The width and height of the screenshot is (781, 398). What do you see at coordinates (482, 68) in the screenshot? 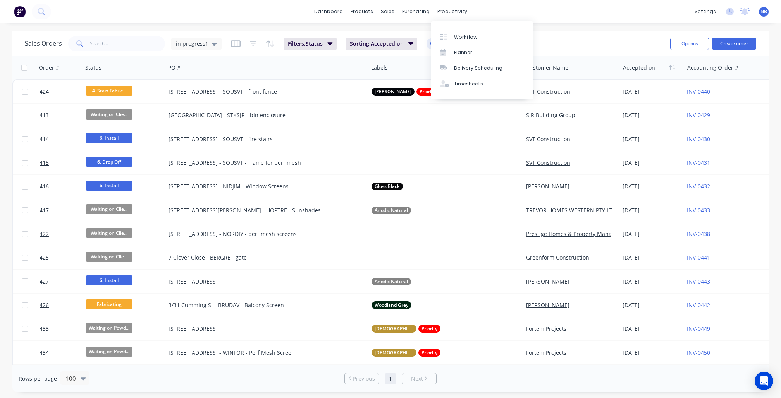
I see `a: Delivery Scheduling` at bounding box center [482, 68].